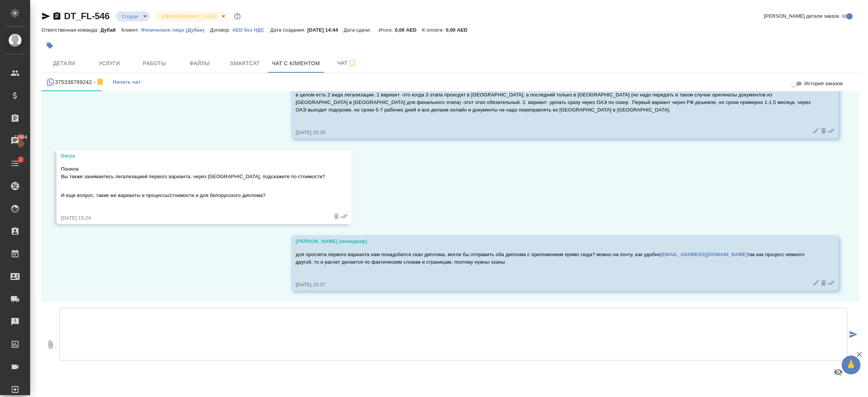 This screenshot has width=868, height=397. I want to click on p: Дубай, so click(111, 30).